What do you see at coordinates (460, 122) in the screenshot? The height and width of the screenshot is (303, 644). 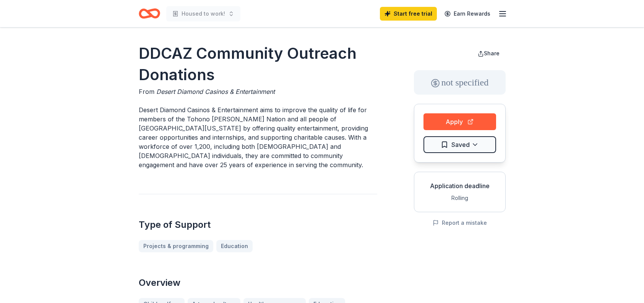 I see `button: Apply` at bounding box center [460, 122].